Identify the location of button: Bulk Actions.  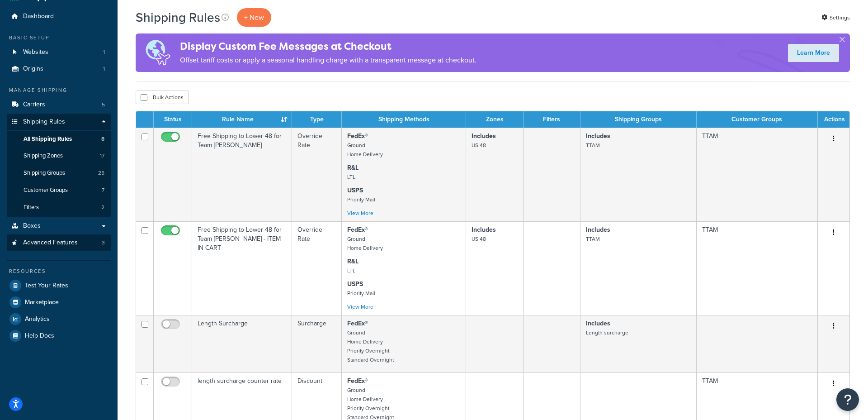
(162, 97).